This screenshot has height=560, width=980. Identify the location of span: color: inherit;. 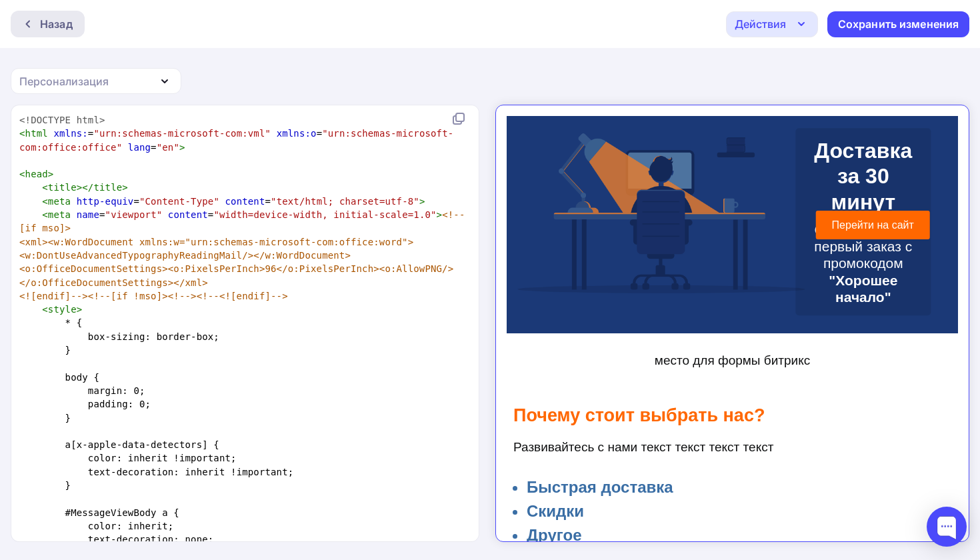
(96, 526).